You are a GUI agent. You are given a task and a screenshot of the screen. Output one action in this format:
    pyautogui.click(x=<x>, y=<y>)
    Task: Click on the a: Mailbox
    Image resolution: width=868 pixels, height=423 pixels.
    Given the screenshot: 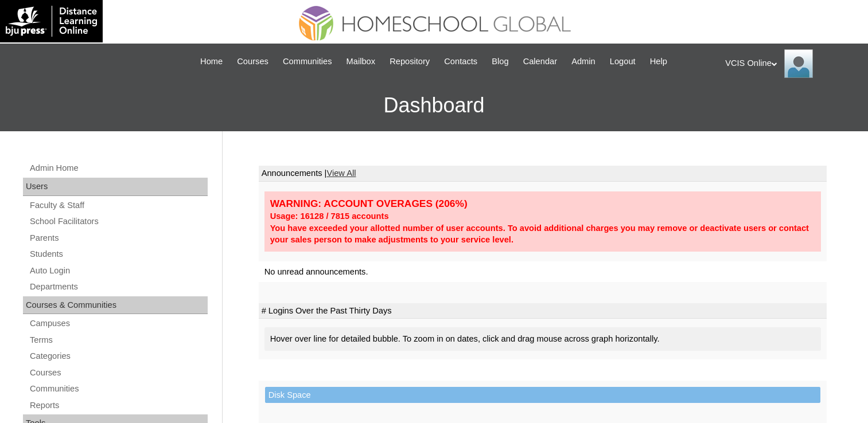 What is the action you would take?
    pyautogui.click(x=361, y=61)
    